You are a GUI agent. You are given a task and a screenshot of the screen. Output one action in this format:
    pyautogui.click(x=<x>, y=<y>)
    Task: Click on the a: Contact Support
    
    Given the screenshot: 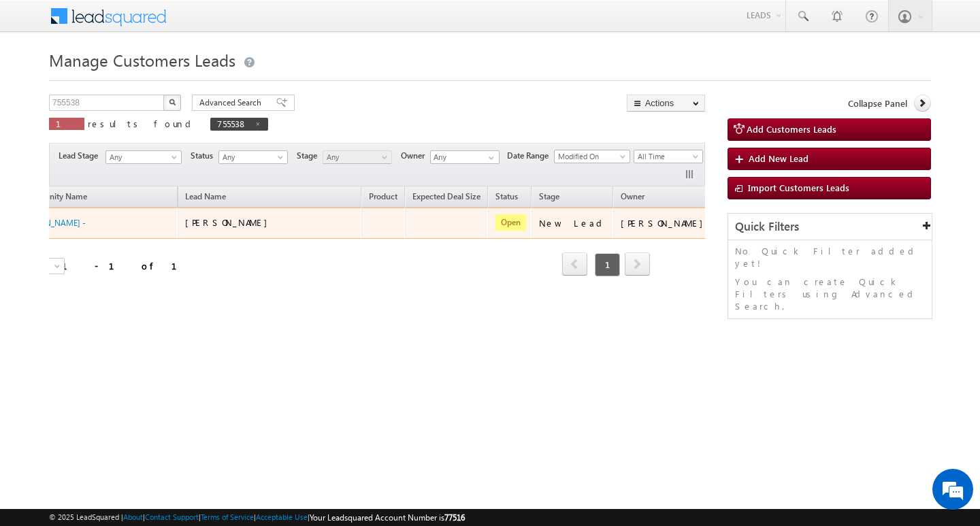 What is the action you would take?
    pyautogui.click(x=171, y=516)
    